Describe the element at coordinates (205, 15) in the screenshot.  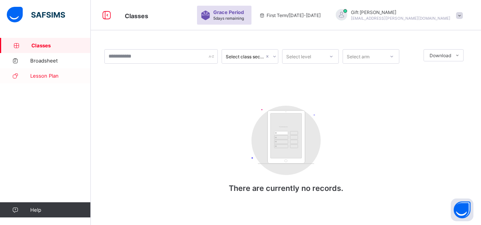
I see `img: sticker-purple.71386a28dfed39d6af7621340158ba97.svg` at that location.